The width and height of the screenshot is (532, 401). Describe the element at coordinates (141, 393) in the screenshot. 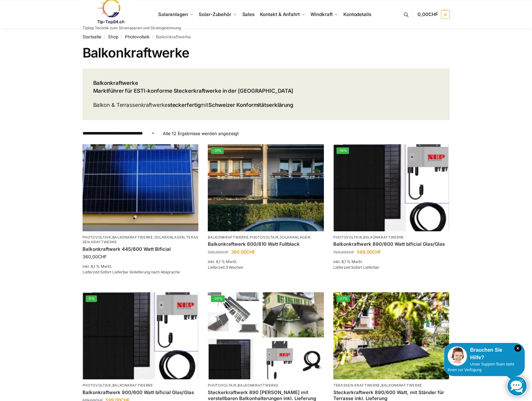

I see `a: Balkonkraftwerk 900/600 Watt bificial Glas/Glas` at that location.